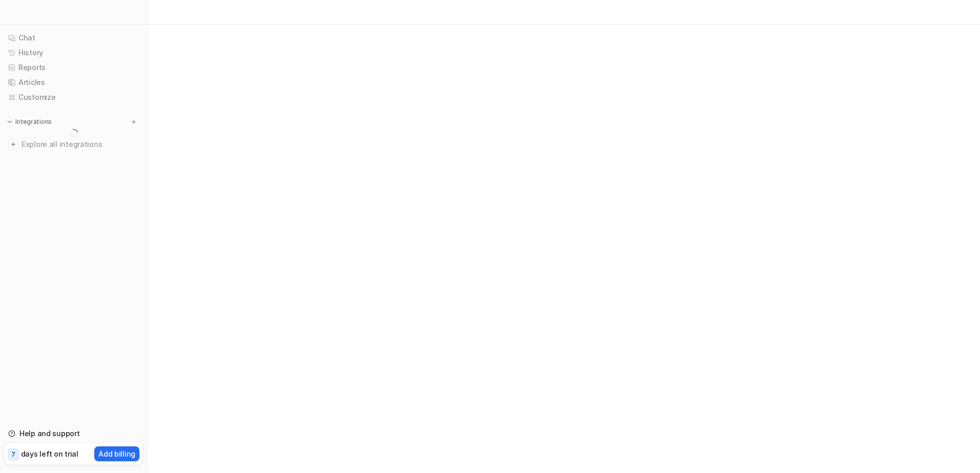 Image resolution: width=980 pixels, height=473 pixels. I want to click on p: Add billing, so click(117, 454).